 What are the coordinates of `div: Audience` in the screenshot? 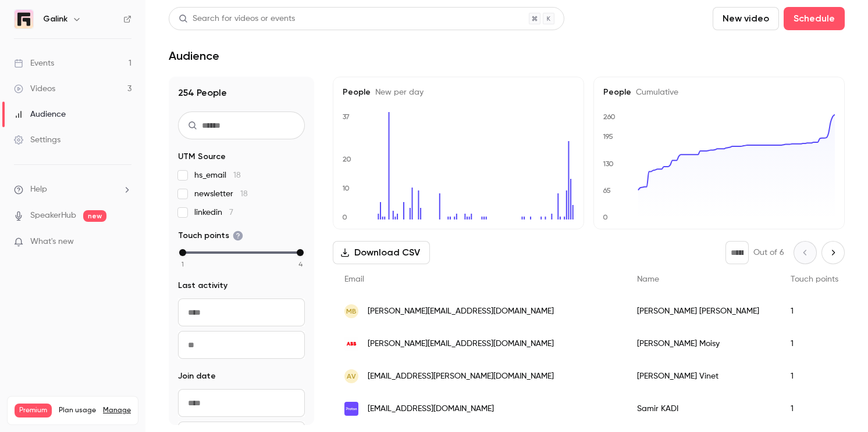 It's located at (40, 114).